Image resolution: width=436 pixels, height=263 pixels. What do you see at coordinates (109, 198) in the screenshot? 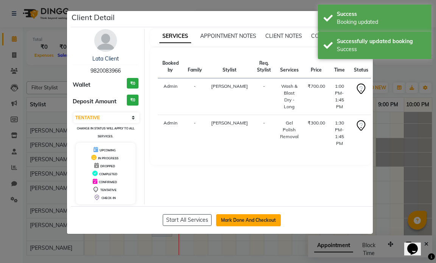
I see `span: CHECK-IN` at bounding box center [109, 198].